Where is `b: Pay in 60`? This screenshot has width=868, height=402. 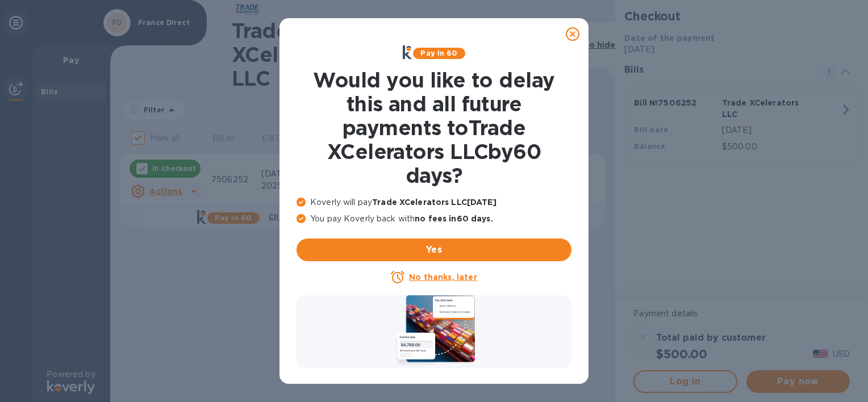
b: Pay in 60 is located at coordinates (438, 53).